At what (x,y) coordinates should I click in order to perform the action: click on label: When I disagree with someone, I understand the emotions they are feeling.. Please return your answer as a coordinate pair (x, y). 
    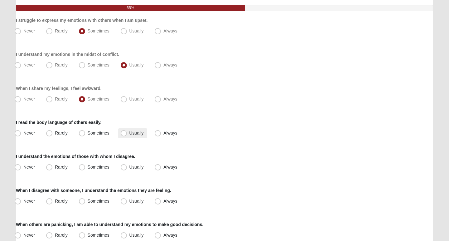
    Looking at the image, I should click on (94, 190).